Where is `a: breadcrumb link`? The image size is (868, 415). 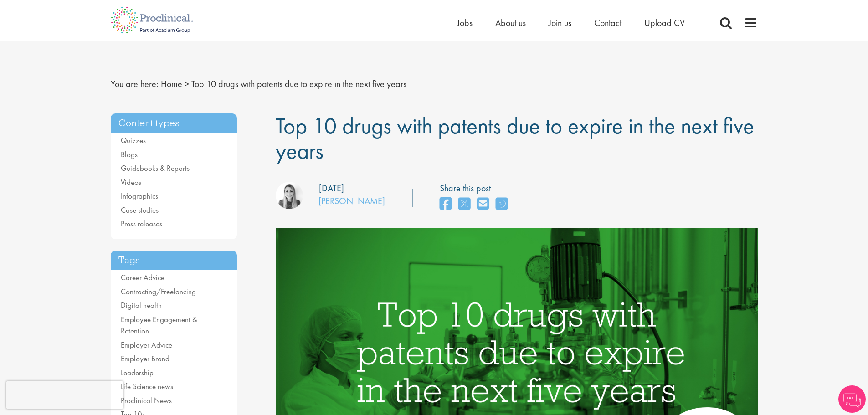 a: breadcrumb link is located at coordinates (171, 84).